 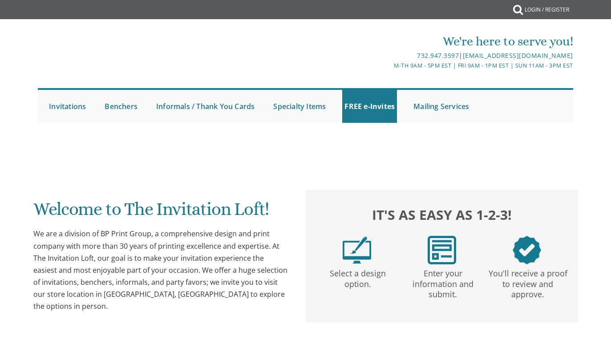 I want to click on img: step2.png, so click(x=442, y=250).